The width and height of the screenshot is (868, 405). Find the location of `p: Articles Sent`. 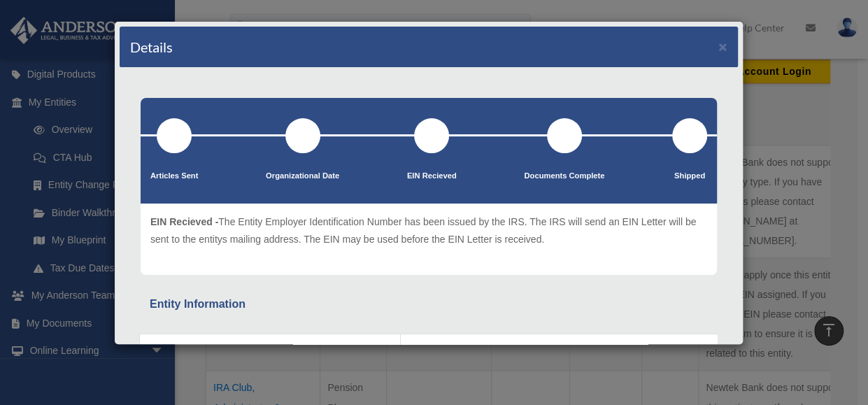

p: Articles Sent is located at coordinates (174, 176).